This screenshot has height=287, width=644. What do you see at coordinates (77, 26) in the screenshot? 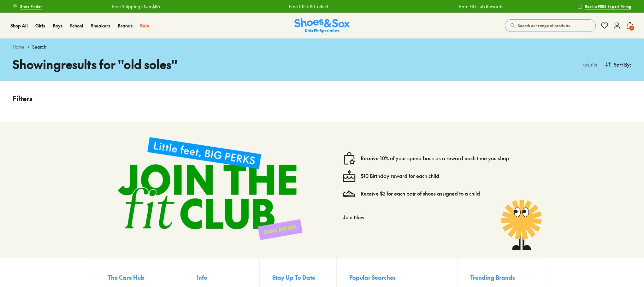
I see `span: School` at bounding box center [77, 26].